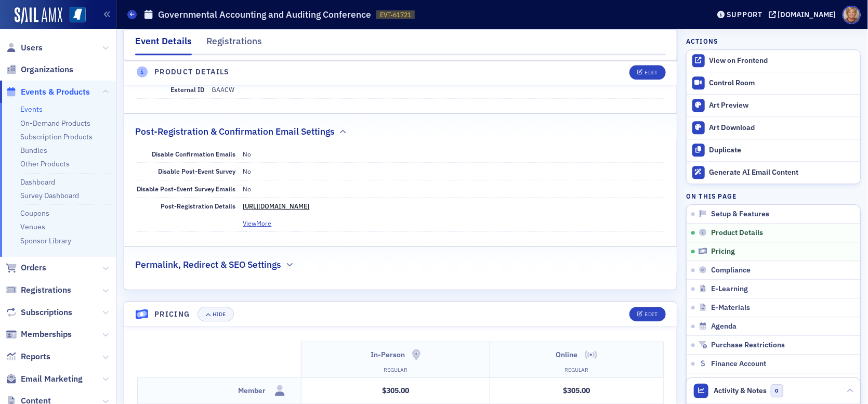  I want to click on h4: Member, so click(252, 391).